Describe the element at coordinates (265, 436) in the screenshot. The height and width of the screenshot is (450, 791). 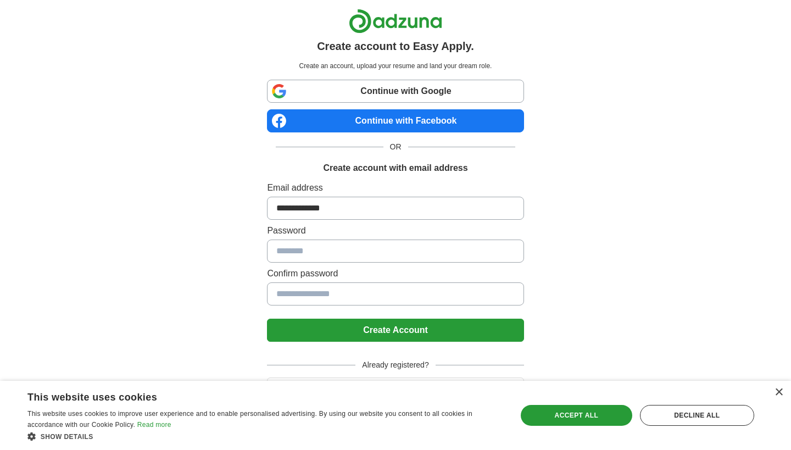
I see `div: Show details` at that location.